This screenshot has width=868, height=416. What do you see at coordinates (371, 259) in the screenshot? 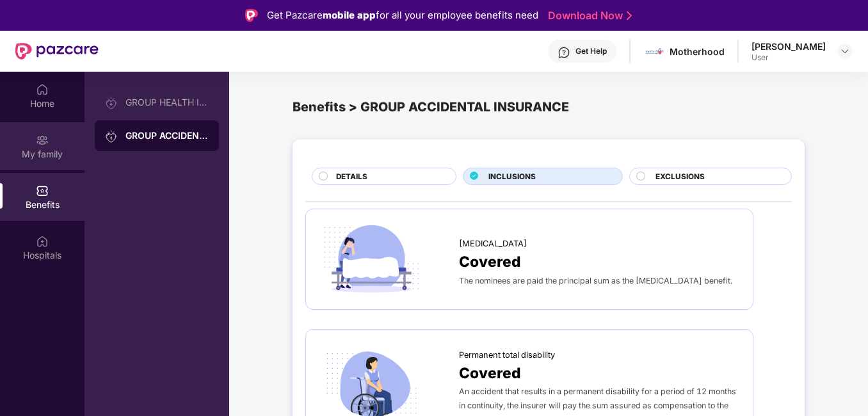
I see `img: icon` at bounding box center [371, 259].